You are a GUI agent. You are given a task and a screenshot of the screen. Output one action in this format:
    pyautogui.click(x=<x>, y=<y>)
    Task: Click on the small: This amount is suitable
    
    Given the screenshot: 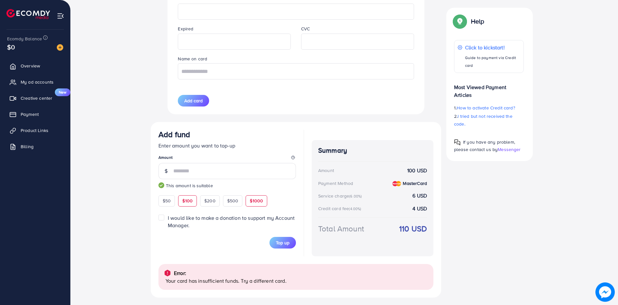 What is the action you would take?
    pyautogui.click(x=227, y=185)
    